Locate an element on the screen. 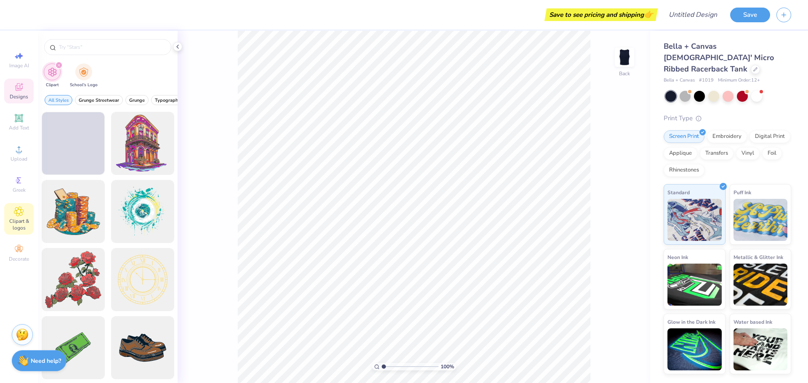 Image resolution: width=808 pixels, height=383 pixels. span: Minimum Order: 12 + is located at coordinates (739, 80).